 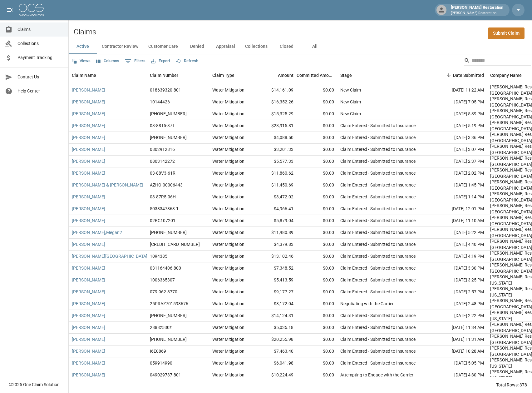 I want to click on div: New Claim, so click(x=351, y=114).